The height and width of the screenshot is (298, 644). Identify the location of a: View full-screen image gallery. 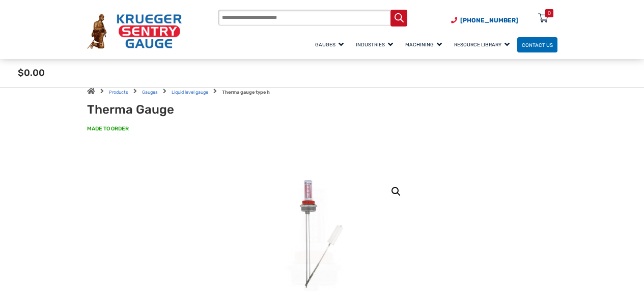
(396, 191).